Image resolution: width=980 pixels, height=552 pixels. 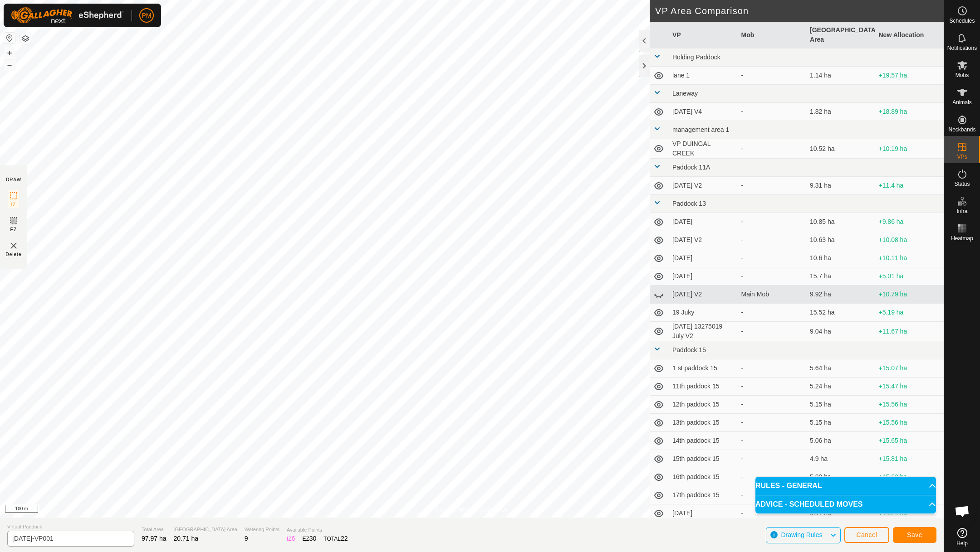 What do you see at coordinates (772, 295) in the screenshot?
I see `div: Main Mob` at bounding box center [772, 295].